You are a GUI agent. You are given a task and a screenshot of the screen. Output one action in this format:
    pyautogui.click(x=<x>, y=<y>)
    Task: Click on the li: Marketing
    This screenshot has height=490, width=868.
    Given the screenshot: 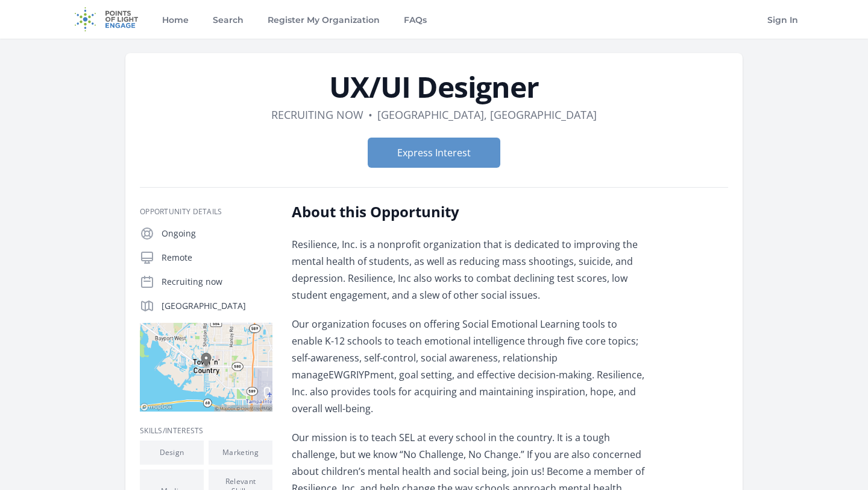 What is the action you would take?
    pyautogui.click(x=241, y=452)
    